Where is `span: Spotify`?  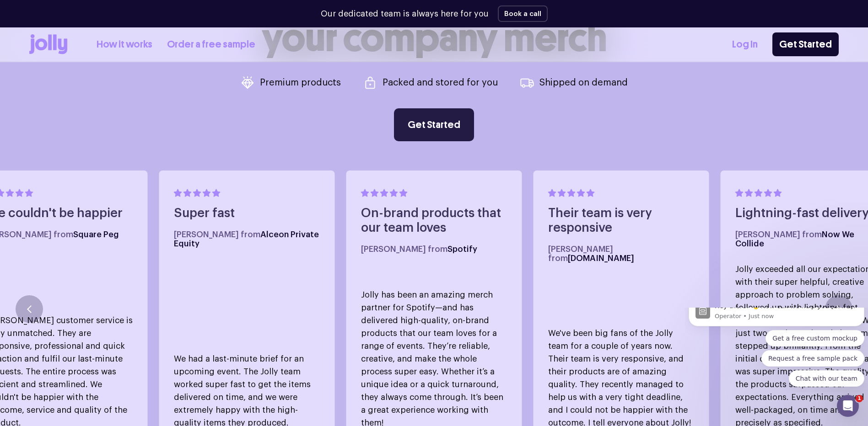 span: Spotify is located at coordinates (462, 249).